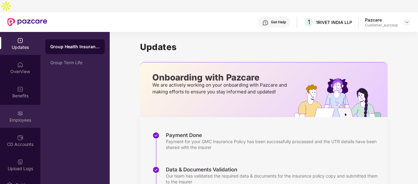 The width and height of the screenshot is (418, 184). What do you see at coordinates (309, 22) in the screenshot?
I see `span: 1` at bounding box center [309, 22].